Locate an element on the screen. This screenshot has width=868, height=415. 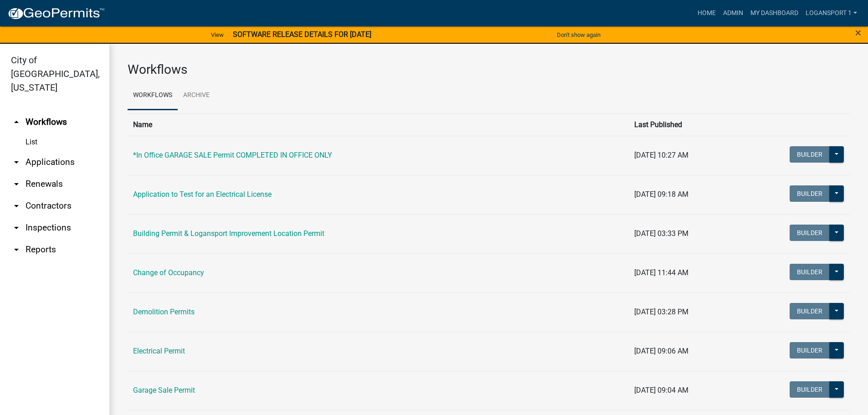
a: Home is located at coordinates (706, 13).